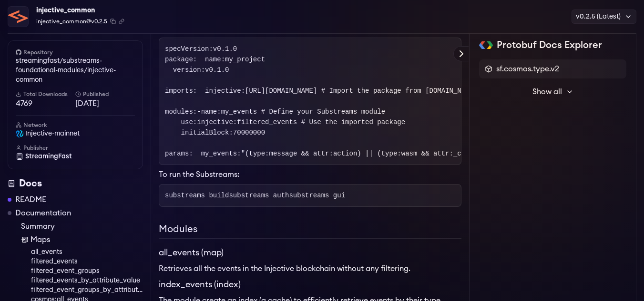 This screenshot has width=644, height=301. What do you see at coordinates (87, 262) in the screenshot?
I see `a: filtered_events` at bounding box center [87, 262].